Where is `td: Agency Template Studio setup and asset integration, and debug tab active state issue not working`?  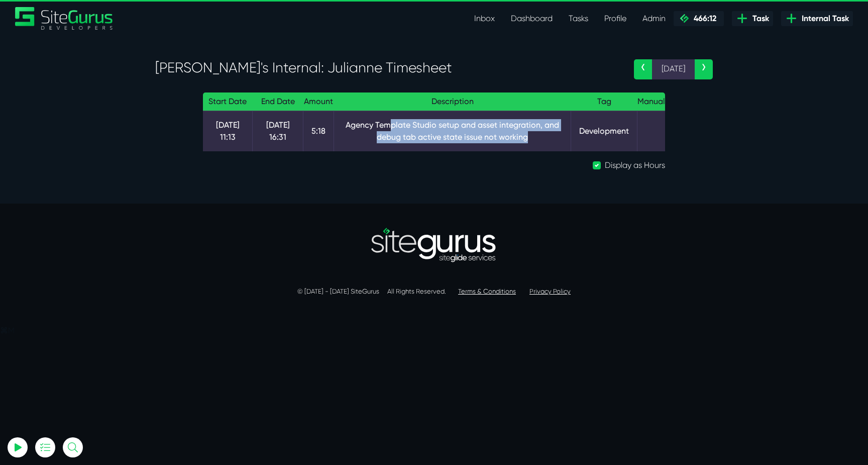
td: Agency Template Studio setup and asset integration, and debug tab active state issue not working is located at coordinates (453, 131).